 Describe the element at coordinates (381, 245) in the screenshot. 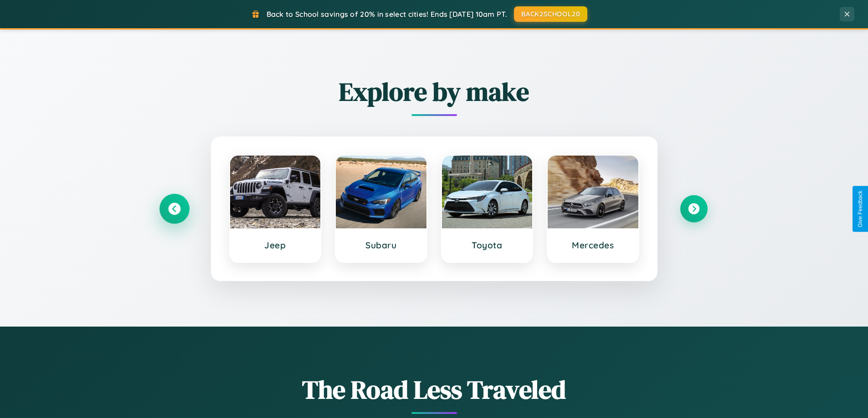

I see `h3: Subaru` at that location.